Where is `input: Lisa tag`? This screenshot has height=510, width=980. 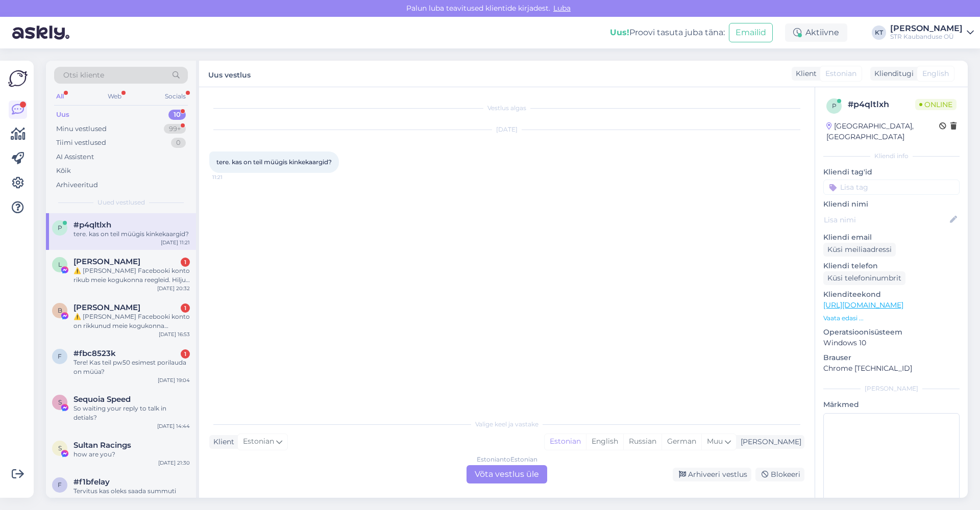 input: Lisa tag is located at coordinates (891, 187).